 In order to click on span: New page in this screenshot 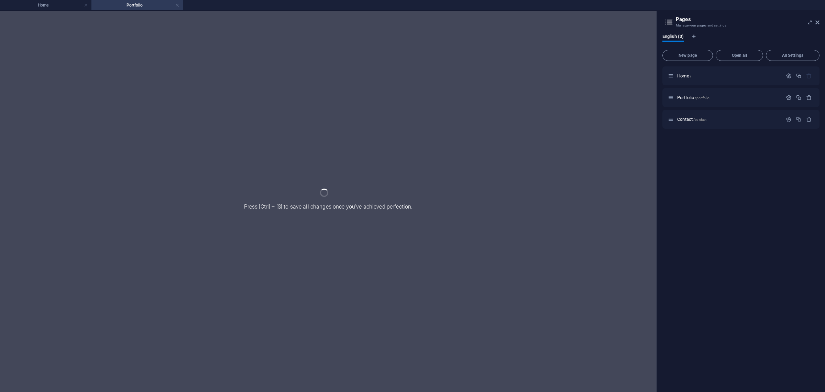, I will do `click(688, 55)`.